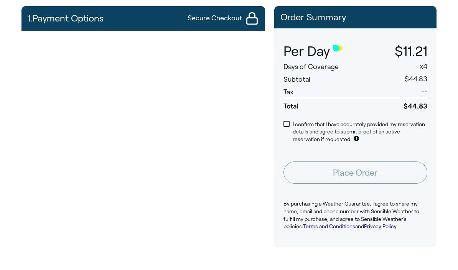  What do you see at coordinates (411, 51) in the screenshot?
I see `span: $11.21` at bounding box center [411, 51].